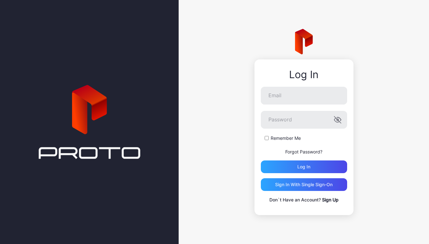 The width and height of the screenshot is (429, 244). I want to click on button: Password, so click(338, 120).